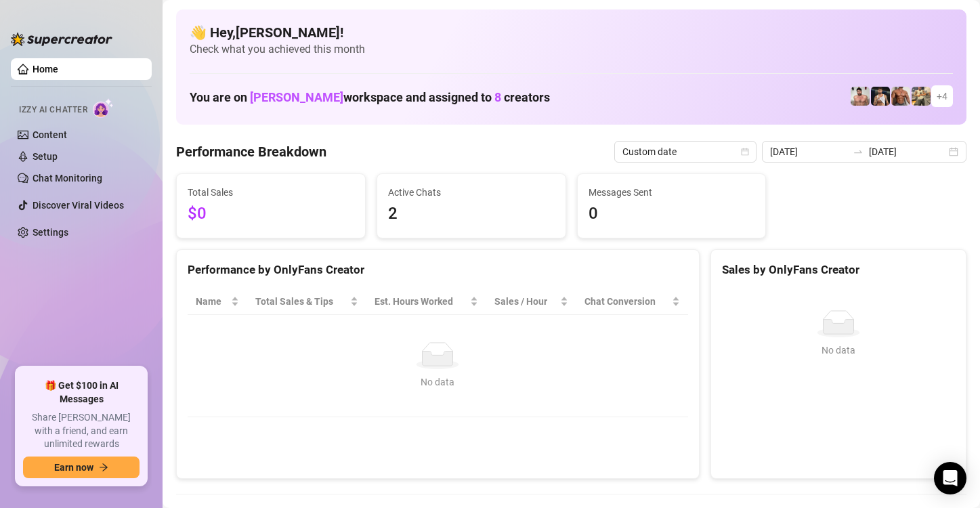 This screenshot has width=980, height=508. What do you see at coordinates (67, 178) in the screenshot?
I see `a: Chat Monitoring` at bounding box center [67, 178].